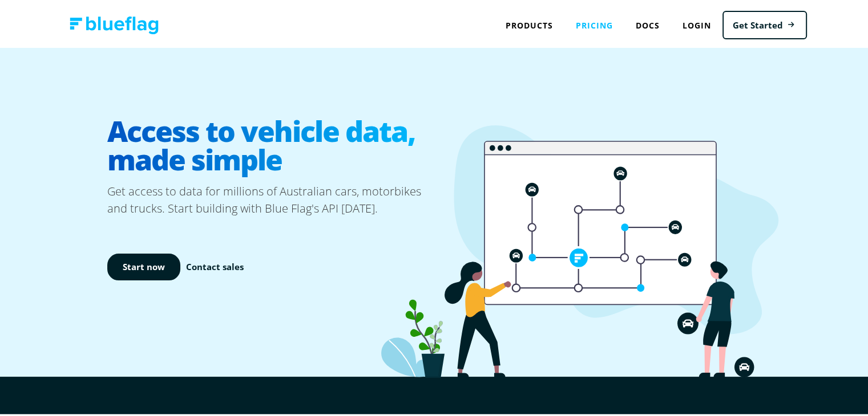  What do you see at coordinates (696, 22) in the screenshot?
I see `a: Login to Blue Flag application` at bounding box center [696, 22].